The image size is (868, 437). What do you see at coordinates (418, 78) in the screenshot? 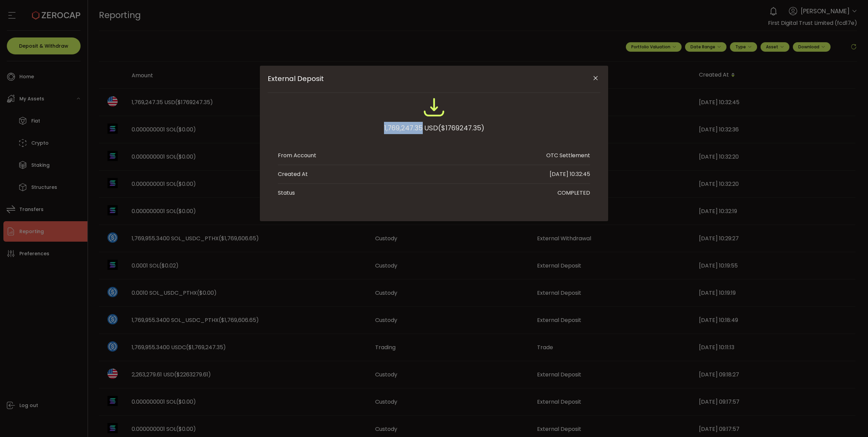
I see `span: External Deposit` at bounding box center [418, 78].